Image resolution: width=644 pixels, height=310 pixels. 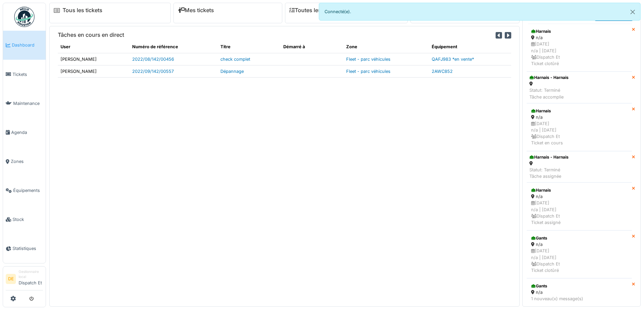 What do you see at coordinates (24, 220) in the screenshot?
I see `a: Stock` at bounding box center [24, 220].